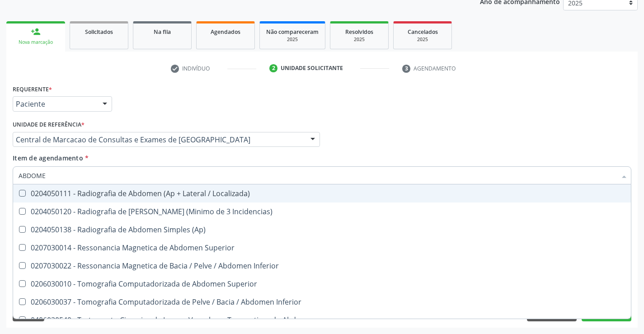 The width and height of the screenshot is (644, 334). What do you see at coordinates (226, 31) in the screenshot?
I see `span: Agendados` at bounding box center [226, 31].